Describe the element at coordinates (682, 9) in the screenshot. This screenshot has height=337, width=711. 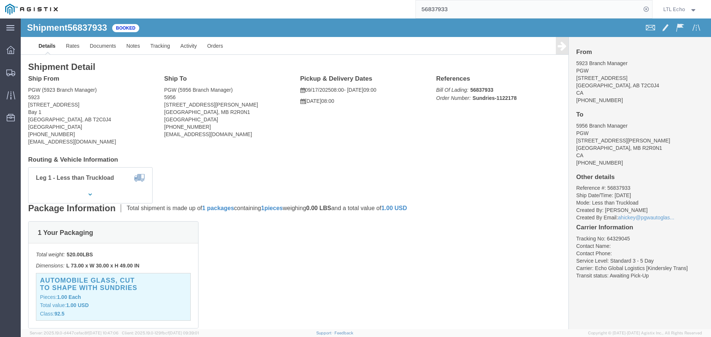
I see `button: LTL Echo` at that location.